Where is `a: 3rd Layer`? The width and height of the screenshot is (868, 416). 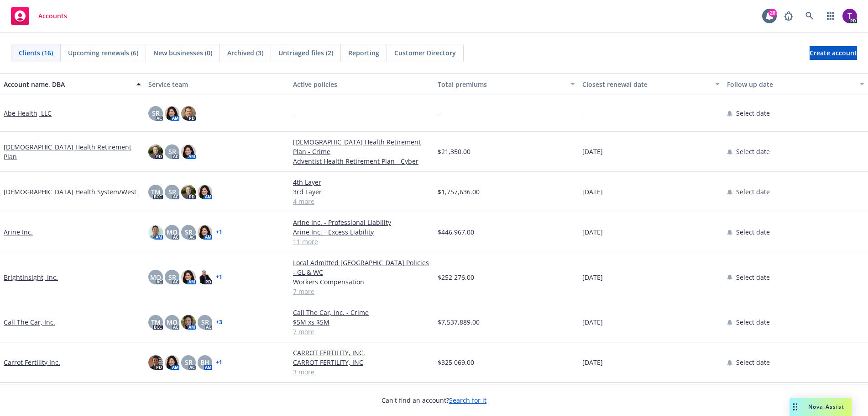 a: 3rd Layer is located at coordinates (361, 191).